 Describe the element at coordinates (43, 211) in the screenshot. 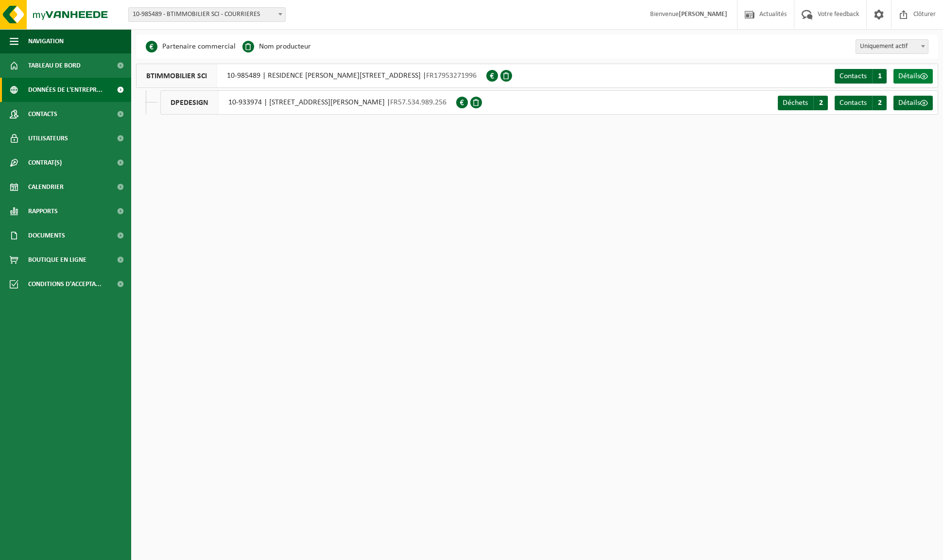

I see `span: Rapports` at that location.